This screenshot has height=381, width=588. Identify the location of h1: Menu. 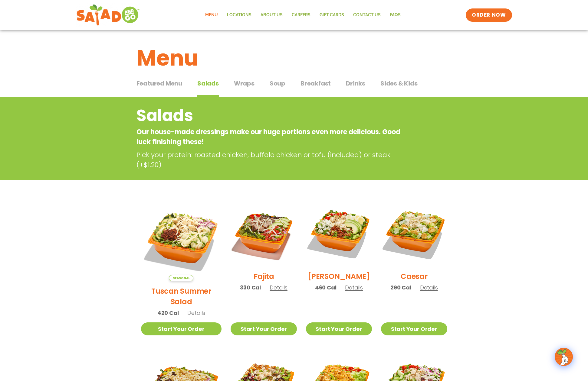
(294, 58).